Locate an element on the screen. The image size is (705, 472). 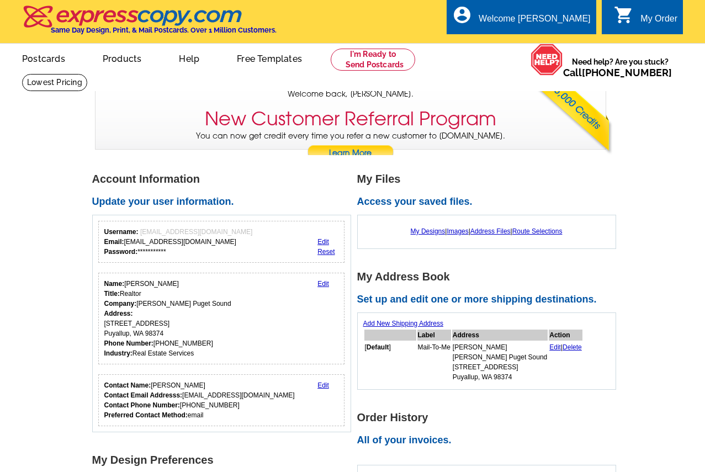
strong: Email: is located at coordinates (114, 242).